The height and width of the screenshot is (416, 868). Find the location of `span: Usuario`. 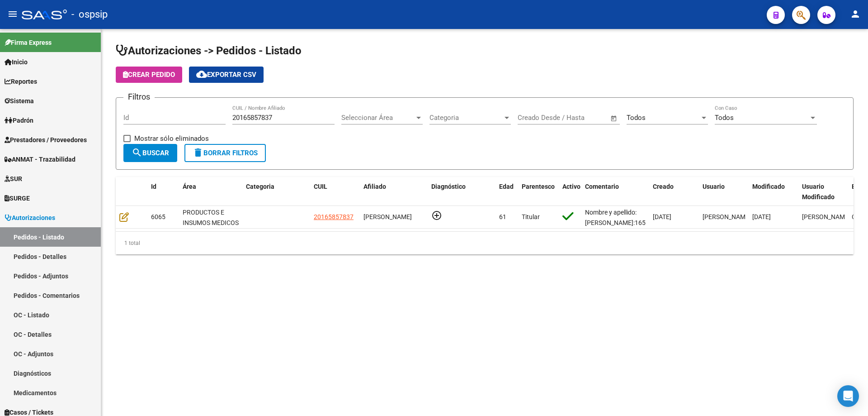

span: Usuario is located at coordinates (713, 187).